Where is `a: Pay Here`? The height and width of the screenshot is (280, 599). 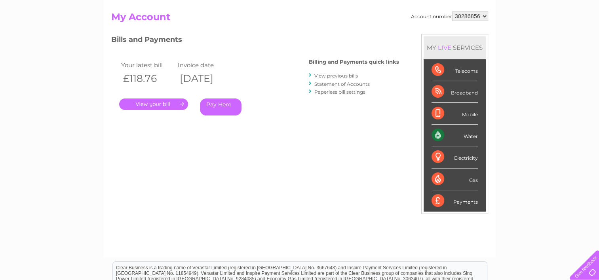
a: Pay Here is located at coordinates (221, 107).